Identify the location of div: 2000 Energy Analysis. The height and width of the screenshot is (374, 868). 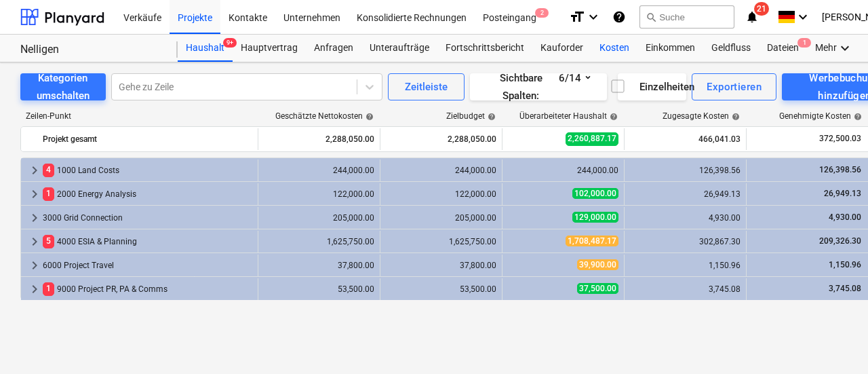
(147, 194).